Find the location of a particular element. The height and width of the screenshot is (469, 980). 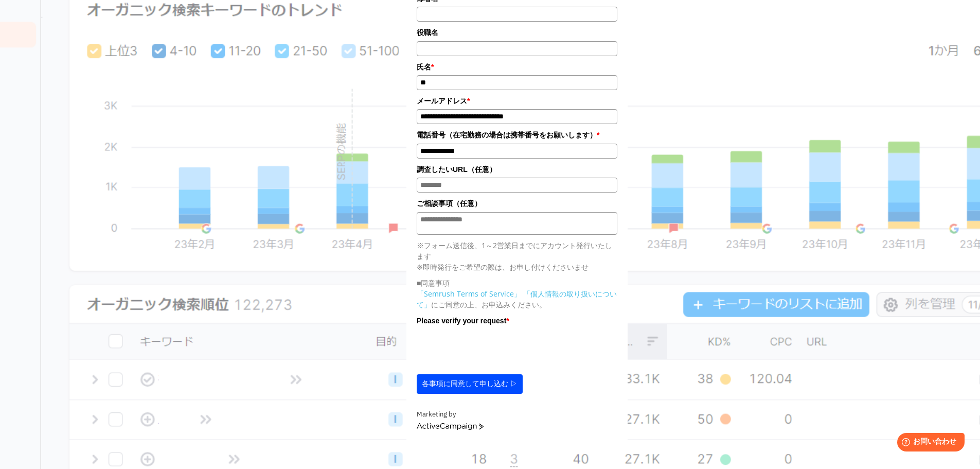

p: にご同意の上、お申込みください。 is located at coordinates (517, 299).